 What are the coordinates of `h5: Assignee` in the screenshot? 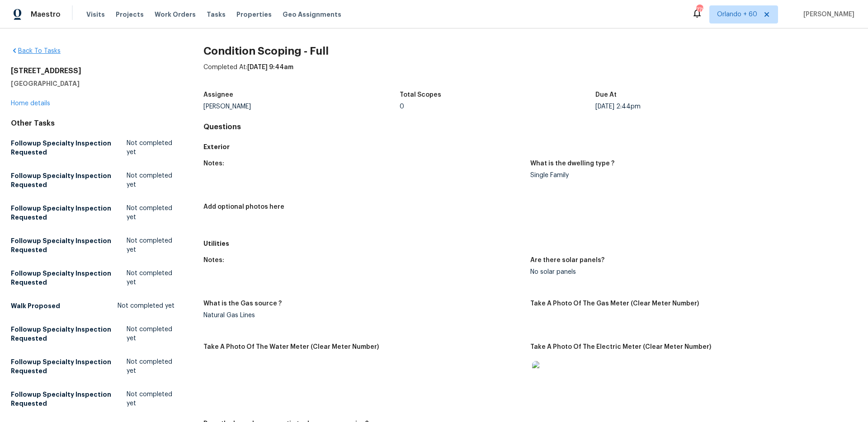 It's located at (219, 95).